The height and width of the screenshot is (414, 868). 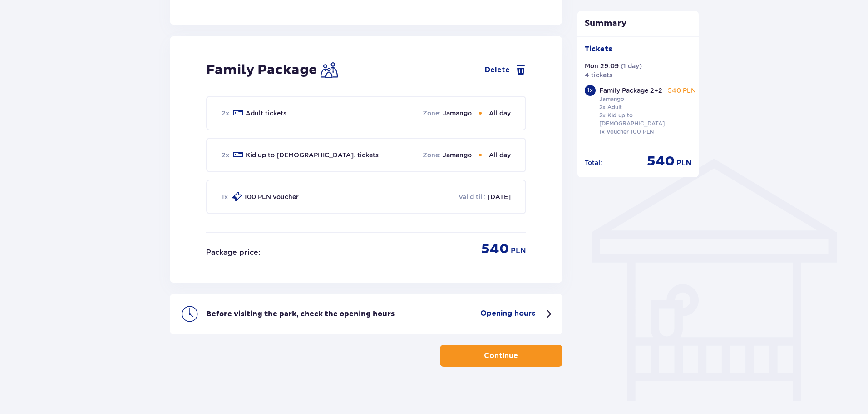 What do you see at coordinates (631, 66) in the screenshot?
I see `p: ( 1 day )` at bounding box center [631, 66].